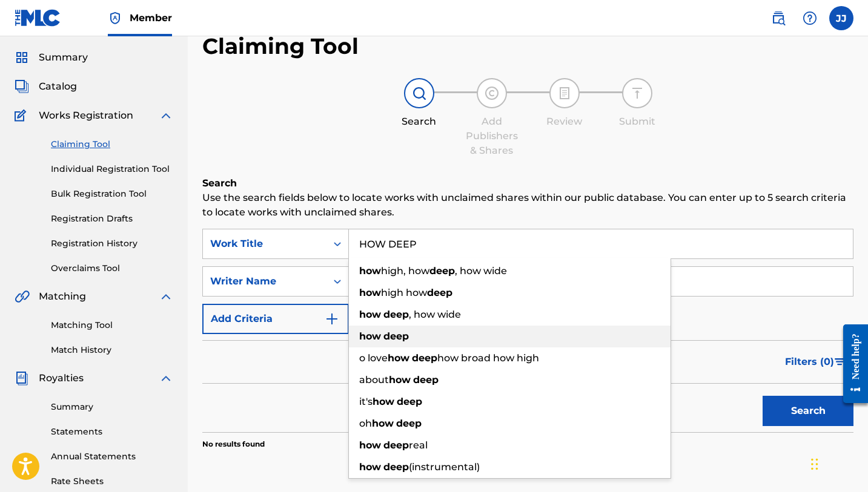 Image resolution: width=868 pixels, height=492 pixels. What do you see at coordinates (112, 194) in the screenshot?
I see `a: Bulk Registration Tool` at bounding box center [112, 194].